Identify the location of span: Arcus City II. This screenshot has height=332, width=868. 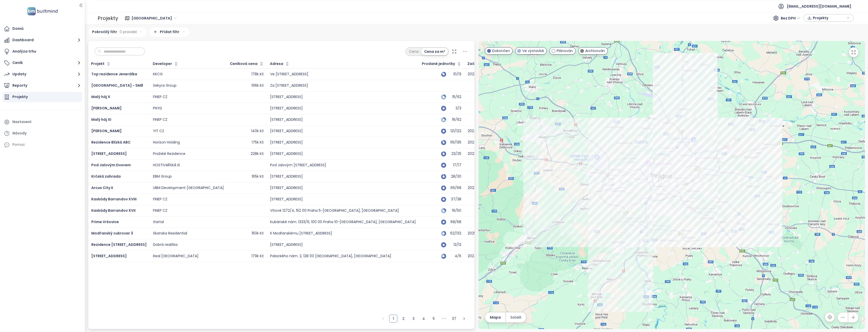
(102, 188).